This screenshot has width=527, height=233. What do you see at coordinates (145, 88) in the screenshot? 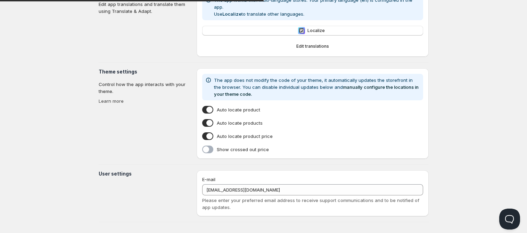
I see `p: Control how the app interacts with your theme.` at bounding box center [145, 88].